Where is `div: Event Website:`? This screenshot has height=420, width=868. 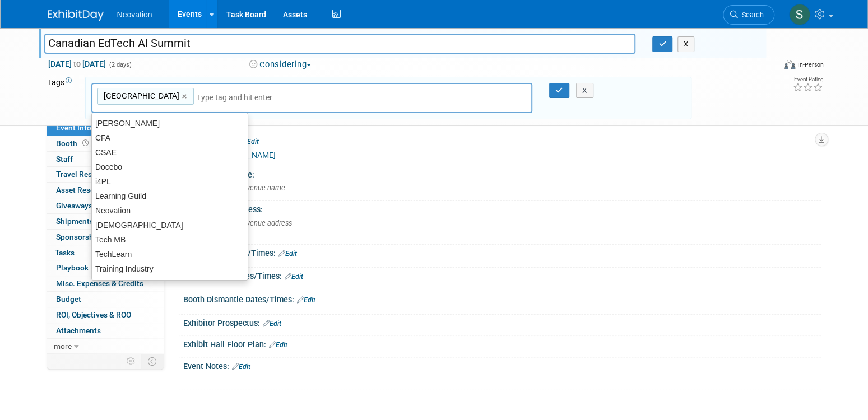
div: Event Website: is located at coordinates (502, 140).